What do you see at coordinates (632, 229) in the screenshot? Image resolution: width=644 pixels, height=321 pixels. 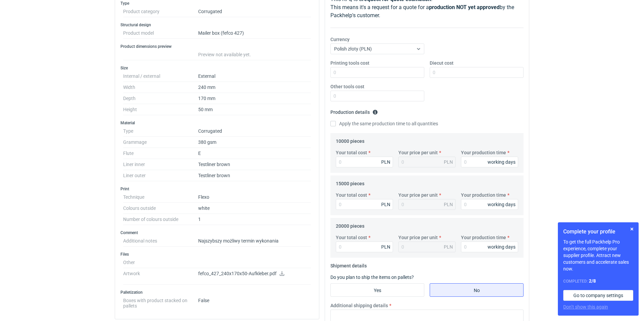 I see `button: Skip for now` at bounding box center [632, 229].